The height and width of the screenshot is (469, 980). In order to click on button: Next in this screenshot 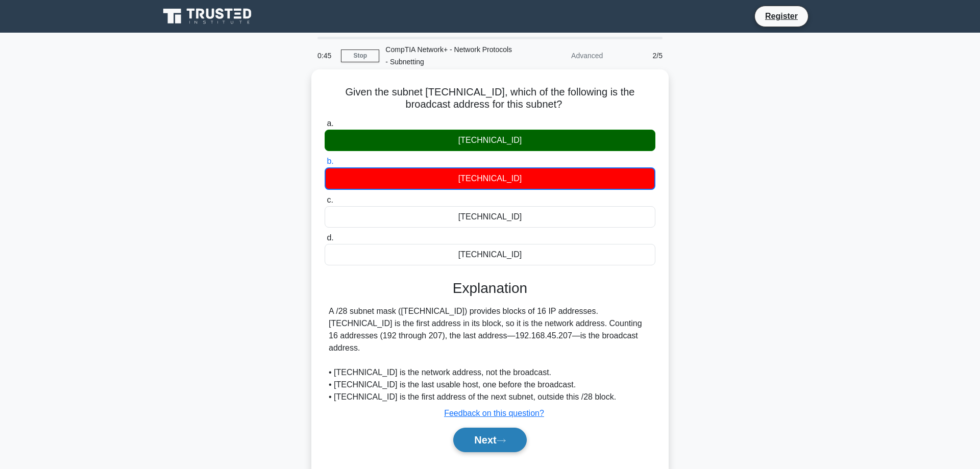, I will do `click(490, 439)`.